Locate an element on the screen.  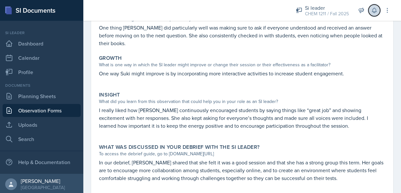
div: Help & Documentation is located at coordinates (42, 163).